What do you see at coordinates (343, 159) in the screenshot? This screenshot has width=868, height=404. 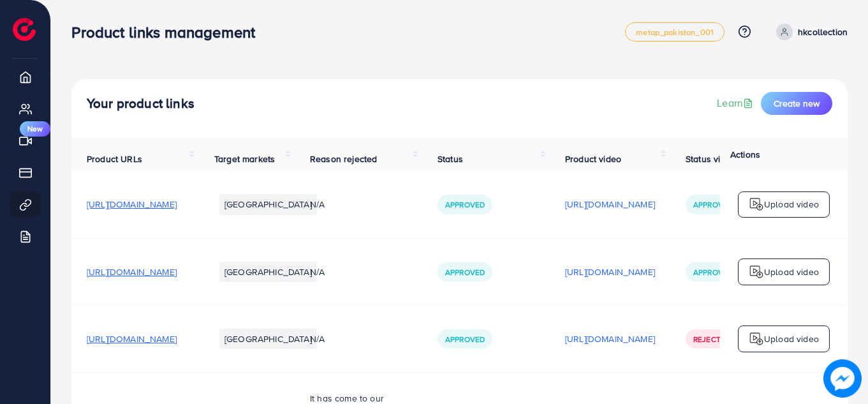 I see `span: Reason rejected` at bounding box center [343, 159].